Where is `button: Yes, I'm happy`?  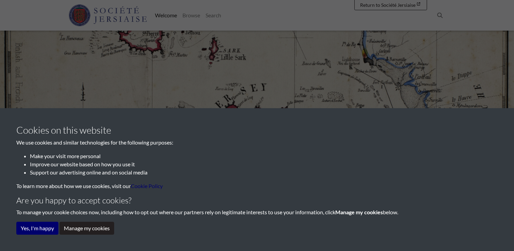
button: Yes, I'm happy is located at coordinates (37, 228).